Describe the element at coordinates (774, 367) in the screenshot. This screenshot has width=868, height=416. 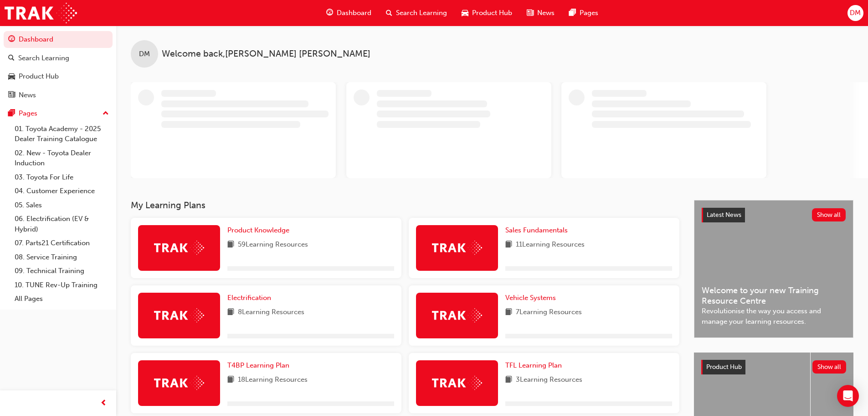
I see `a: Product HubShow all` at that location.